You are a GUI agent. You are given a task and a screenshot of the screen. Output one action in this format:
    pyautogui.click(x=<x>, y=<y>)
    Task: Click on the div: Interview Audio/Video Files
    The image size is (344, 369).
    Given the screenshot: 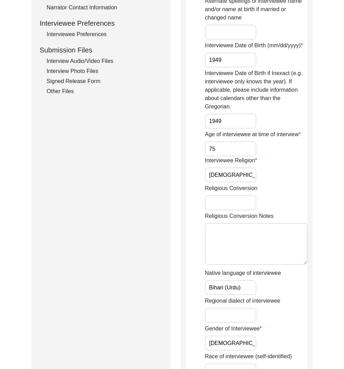 What is the action you would take?
    pyautogui.click(x=104, y=61)
    